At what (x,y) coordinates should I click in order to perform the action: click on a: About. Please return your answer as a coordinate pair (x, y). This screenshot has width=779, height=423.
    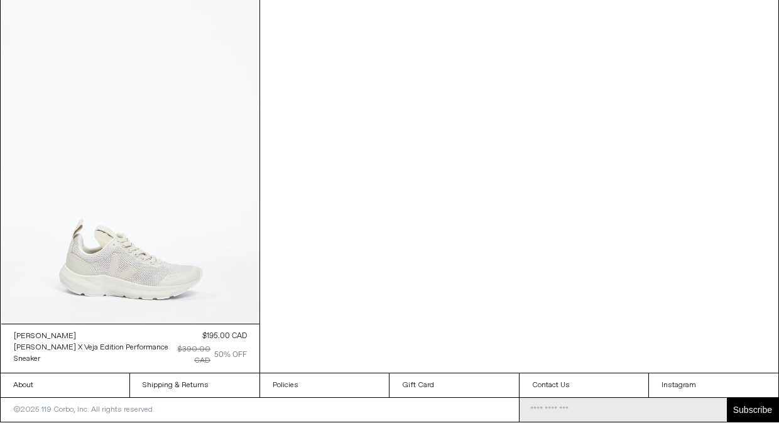
    Looking at the image, I should click on (65, 385).